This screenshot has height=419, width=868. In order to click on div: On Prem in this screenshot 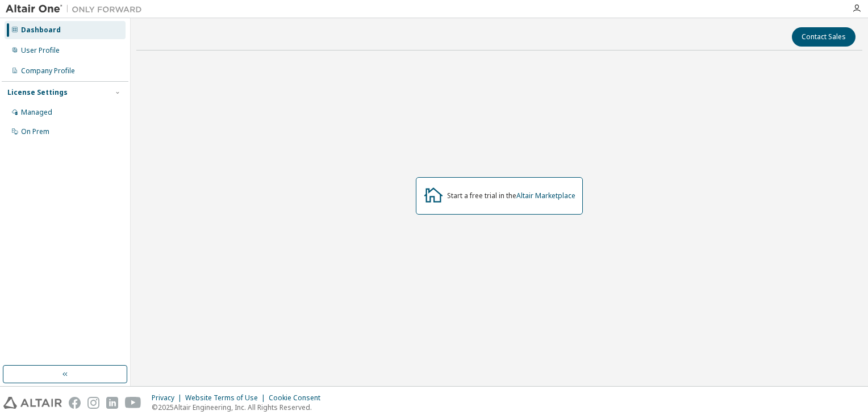, I will do `click(35, 132)`.